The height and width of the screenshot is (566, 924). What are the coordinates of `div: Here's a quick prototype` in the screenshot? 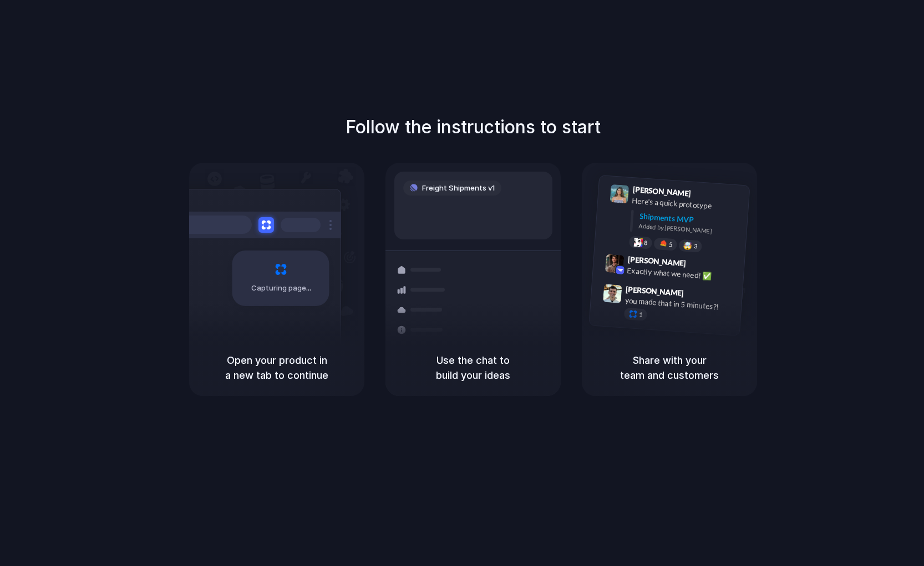 It's located at (687, 203).